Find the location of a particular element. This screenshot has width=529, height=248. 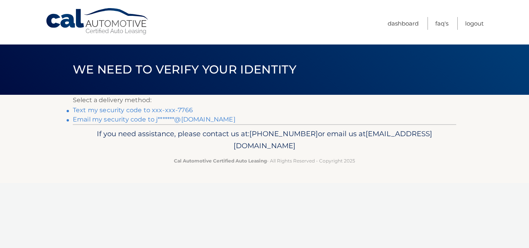

span: We need to verify your identity is located at coordinates (184, 69).